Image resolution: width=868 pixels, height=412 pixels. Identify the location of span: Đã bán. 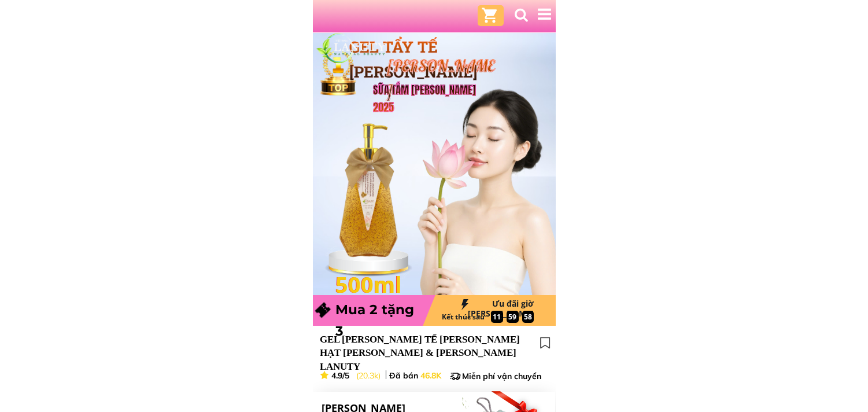
(404, 376).